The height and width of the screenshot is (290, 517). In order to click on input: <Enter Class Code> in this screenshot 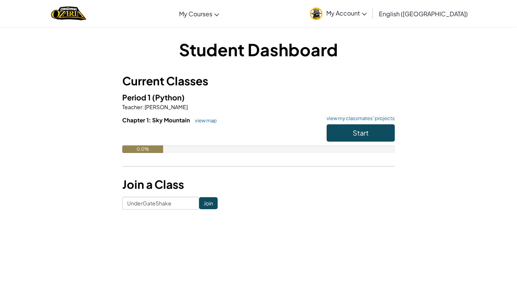, I will do `click(160, 203)`.